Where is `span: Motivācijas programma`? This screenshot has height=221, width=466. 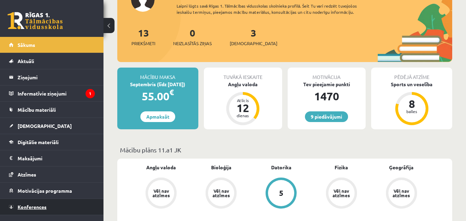 span: Motivācijas programma is located at coordinates (45, 191).